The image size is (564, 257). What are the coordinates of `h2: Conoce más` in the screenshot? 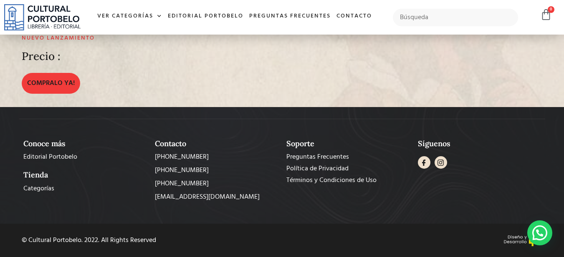 It's located at (85, 144).